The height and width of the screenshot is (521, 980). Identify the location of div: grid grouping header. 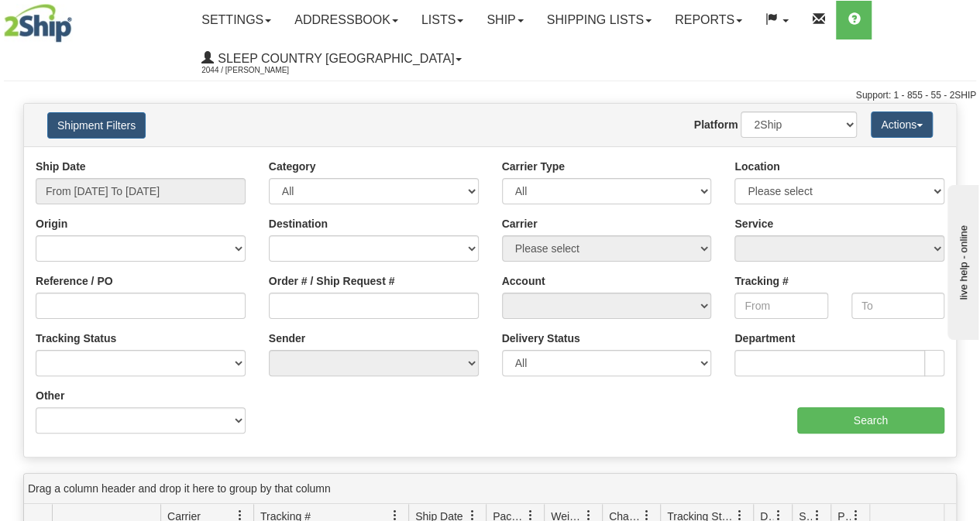
(490, 488).